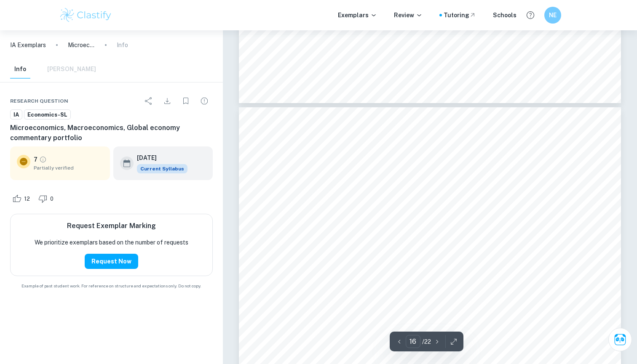 This screenshot has width=637, height=364. What do you see at coordinates (204, 101) in the screenshot?
I see `div: Report issue` at bounding box center [204, 101].